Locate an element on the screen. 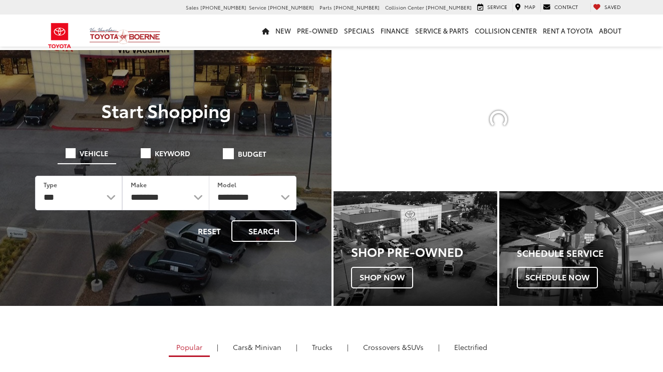 The image size is (663, 372). span: Collision Center is located at coordinates (404, 7).